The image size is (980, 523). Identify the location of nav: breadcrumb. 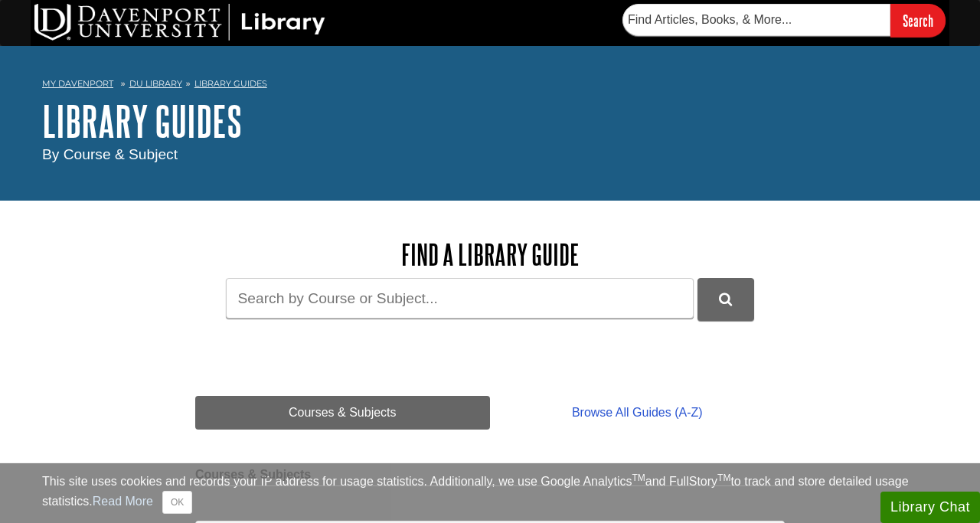
(490, 85).